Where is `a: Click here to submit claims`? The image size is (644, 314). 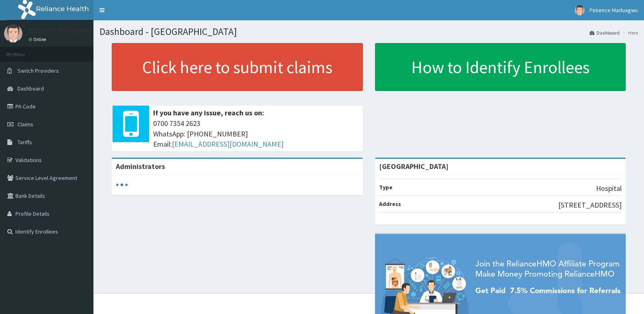
a: Click here to submit claims is located at coordinates (237, 67).